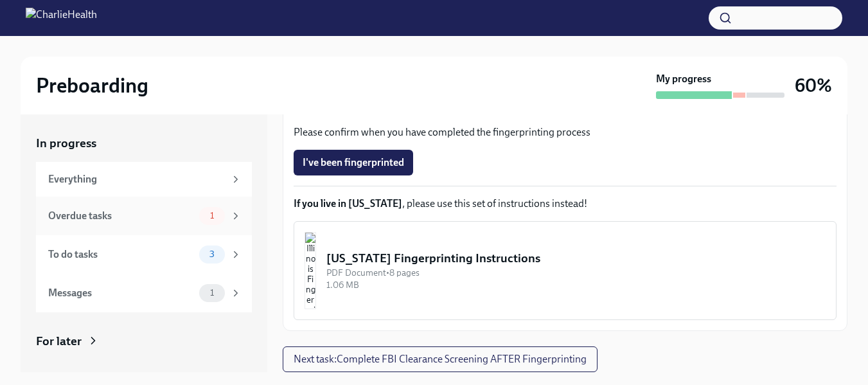 The width and height of the screenshot is (868, 385). What do you see at coordinates (576, 284) in the screenshot?
I see `div: 1.06 MB` at bounding box center [576, 284].